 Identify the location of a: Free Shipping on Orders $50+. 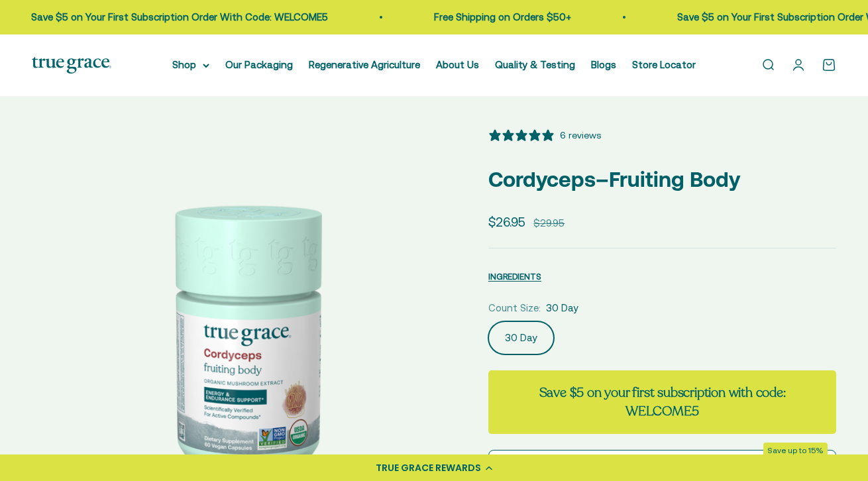
(502, 17).